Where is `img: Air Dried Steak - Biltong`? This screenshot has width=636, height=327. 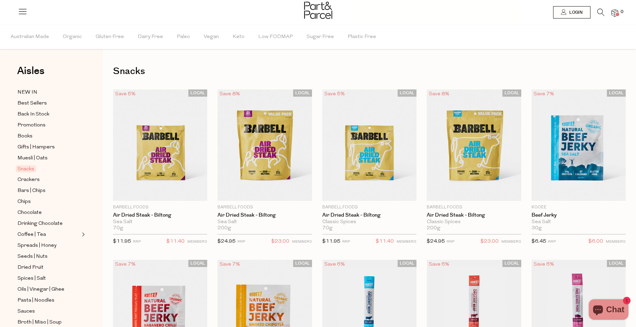 img: Air Dried Steak - Biltong is located at coordinates (369, 145).